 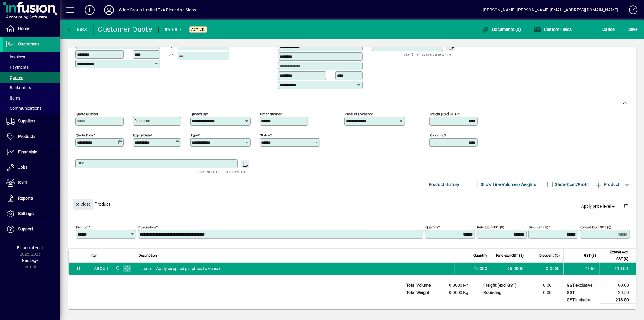 What do you see at coordinates (76, 29) in the screenshot?
I see `span: Back` at bounding box center [76, 29].